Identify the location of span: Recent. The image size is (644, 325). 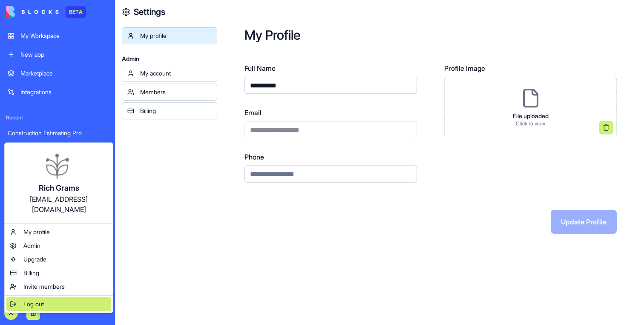
(58, 117).